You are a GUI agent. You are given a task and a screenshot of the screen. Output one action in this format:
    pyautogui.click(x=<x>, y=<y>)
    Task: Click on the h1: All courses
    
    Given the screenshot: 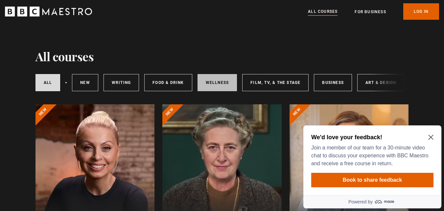 What is the action you would take?
    pyautogui.click(x=65, y=56)
    